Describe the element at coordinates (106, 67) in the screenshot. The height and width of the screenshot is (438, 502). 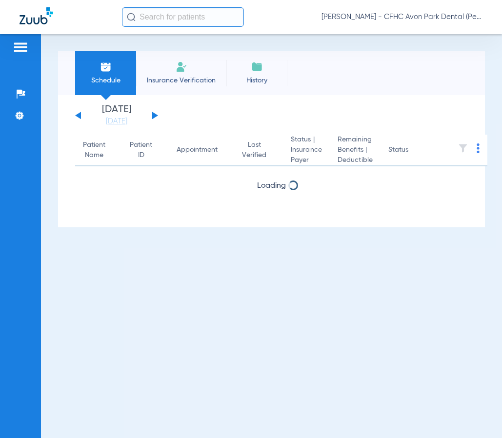
I see `img: Schedule` at that location.